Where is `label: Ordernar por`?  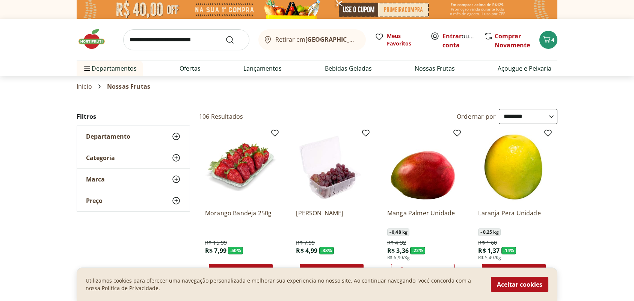 label: Ordernar por is located at coordinates (476, 116).